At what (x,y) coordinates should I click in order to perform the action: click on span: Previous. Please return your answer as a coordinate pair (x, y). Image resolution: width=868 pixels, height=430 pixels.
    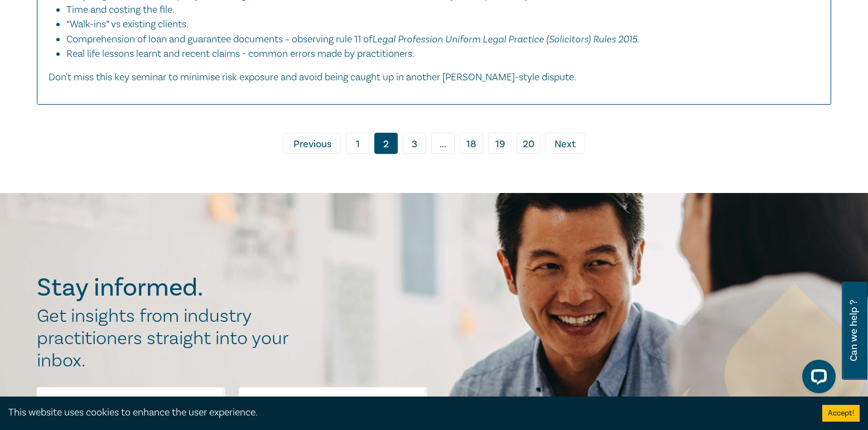
    Looking at the image, I should click on (312, 145).